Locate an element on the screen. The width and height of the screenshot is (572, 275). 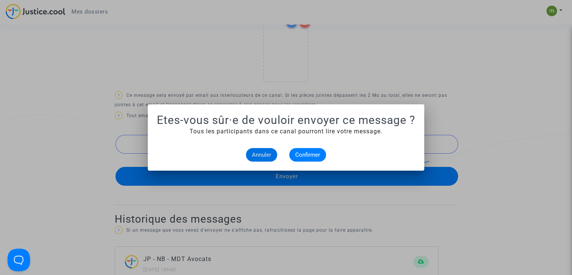
button: Confirmer is located at coordinates (308, 155).